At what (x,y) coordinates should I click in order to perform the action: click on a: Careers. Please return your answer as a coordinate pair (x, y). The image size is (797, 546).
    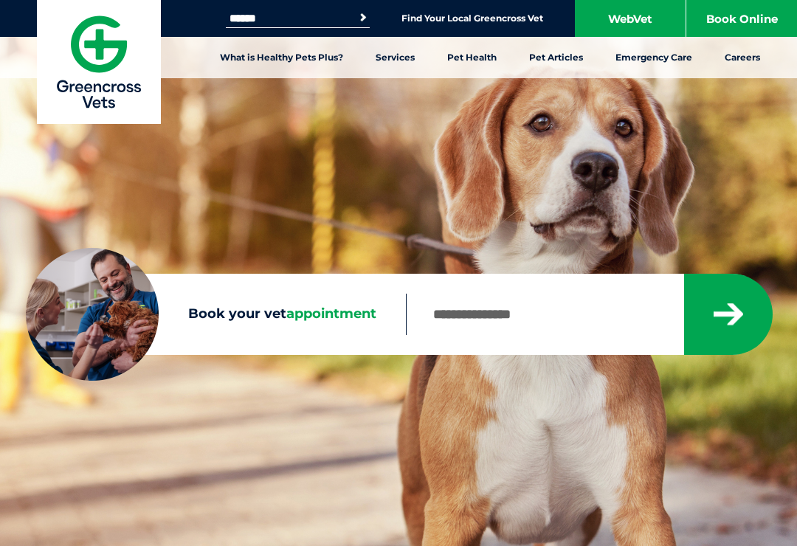
    Looking at the image, I should click on (743, 58).